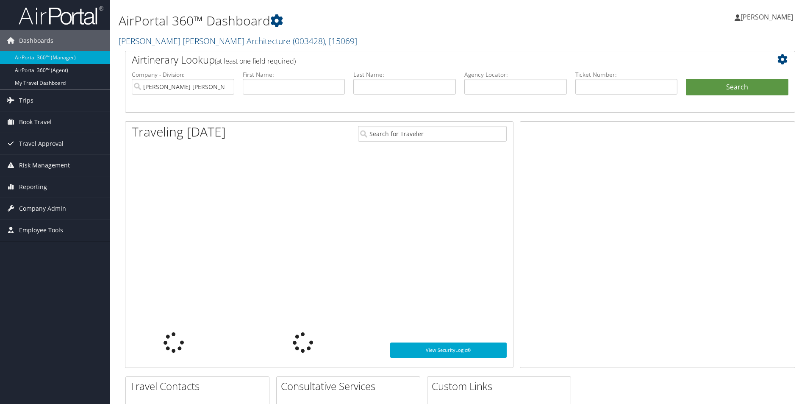 The width and height of the screenshot is (810, 404). What do you see at coordinates (350, 386) in the screenshot?
I see `h2: Consultative Services` at bounding box center [350, 386].